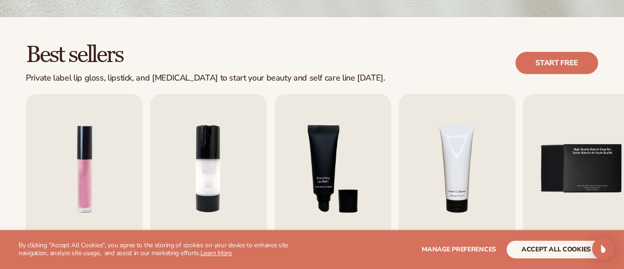  Describe the element at coordinates (459, 249) in the screenshot. I see `button: Manage preferences` at that location.